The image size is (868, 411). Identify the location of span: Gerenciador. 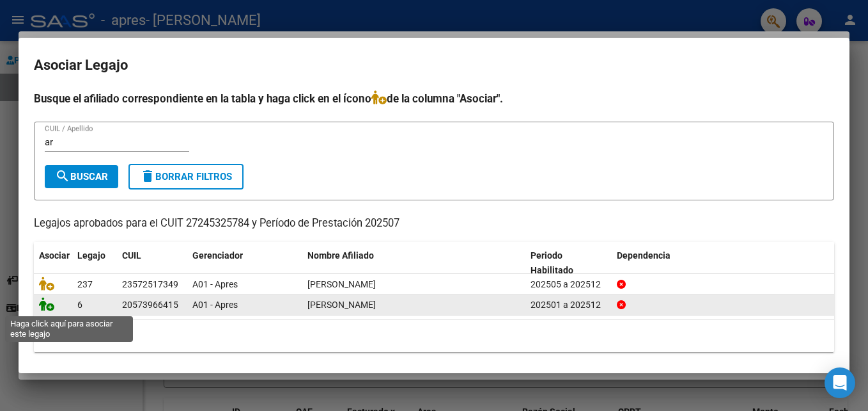
(217, 255).